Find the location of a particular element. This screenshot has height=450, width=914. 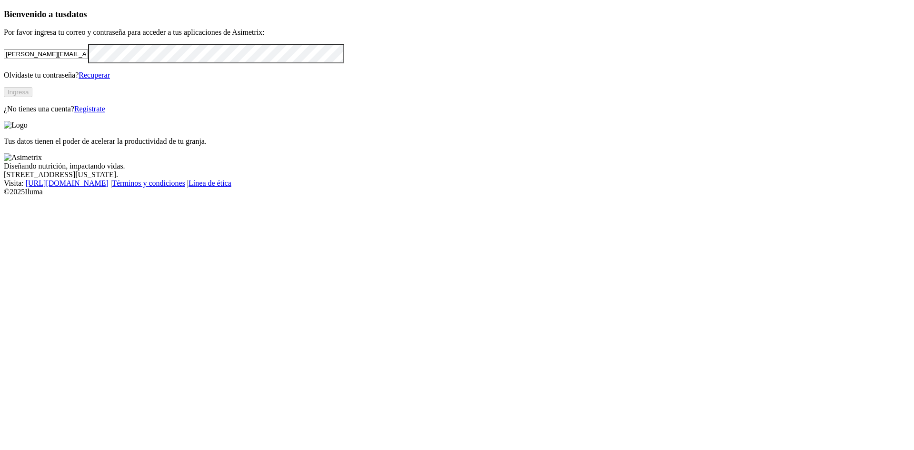

a: Regístrate is located at coordinates (89, 109).